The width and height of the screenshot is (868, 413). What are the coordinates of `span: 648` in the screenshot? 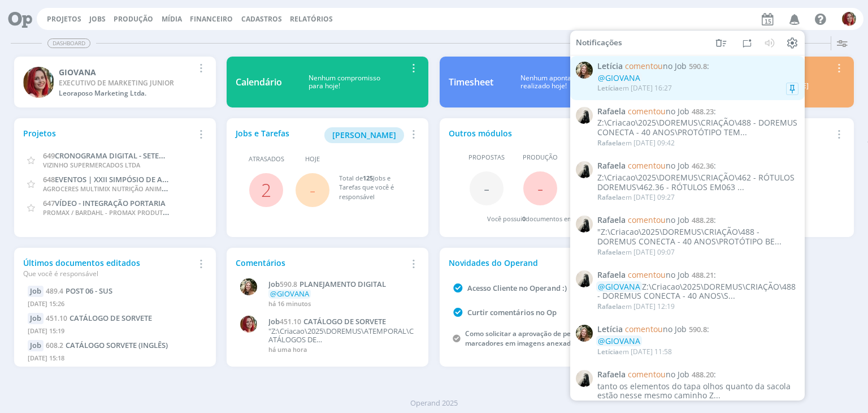 It's located at (49, 179).